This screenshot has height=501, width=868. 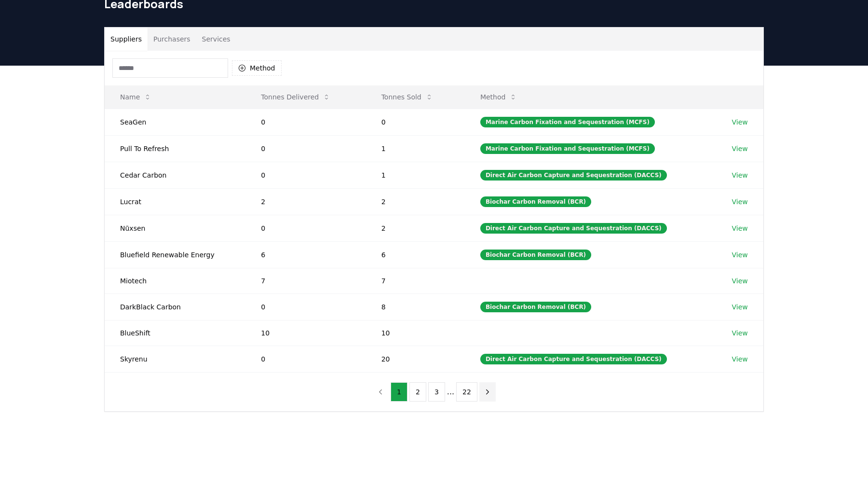 What do you see at coordinates (487, 391) in the screenshot?
I see `button: next page` at bounding box center [487, 391].